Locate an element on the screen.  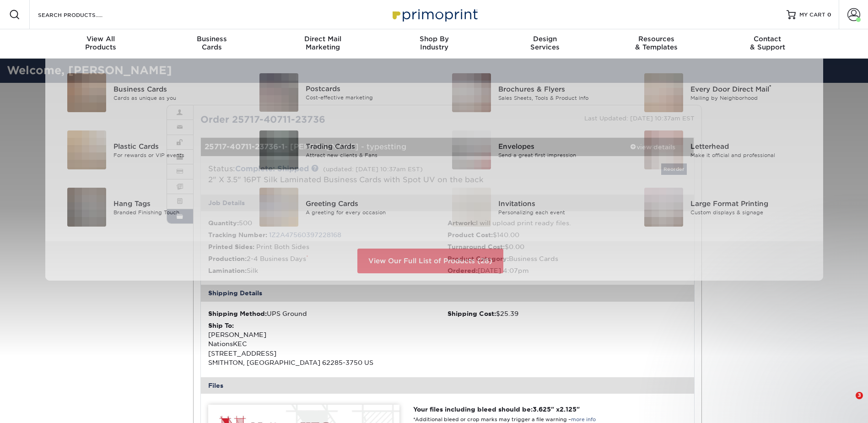
div: Greeting Cards is located at coordinates (366, 203).